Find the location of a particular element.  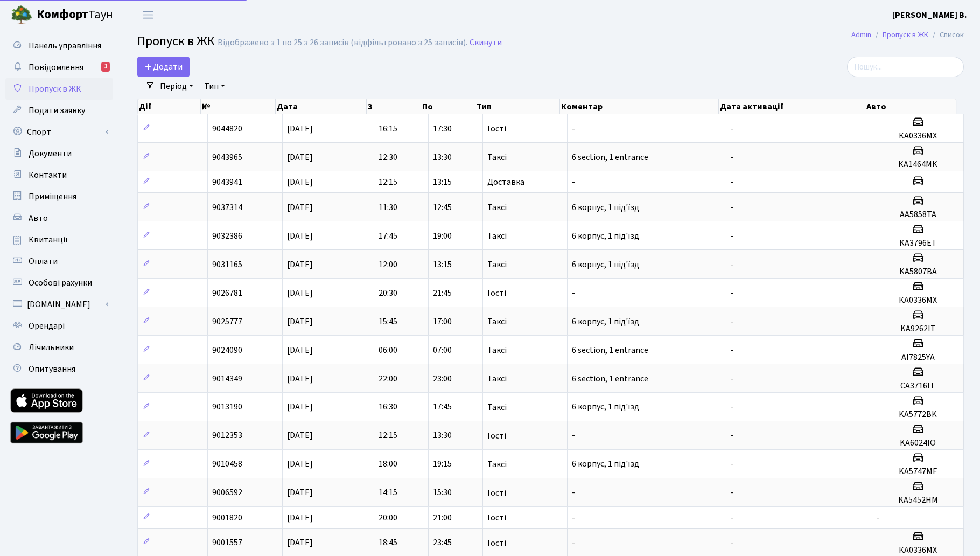

span: 9013190 is located at coordinates (227, 408).